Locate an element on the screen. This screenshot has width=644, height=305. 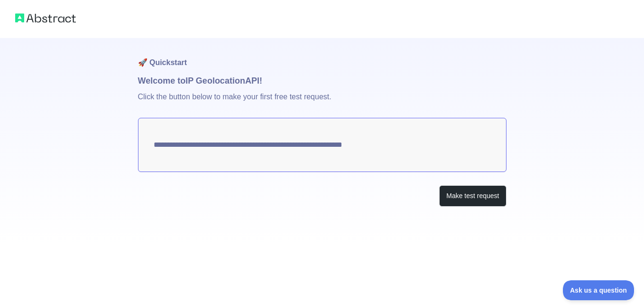
button: Make test request is located at coordinates (472, 195).